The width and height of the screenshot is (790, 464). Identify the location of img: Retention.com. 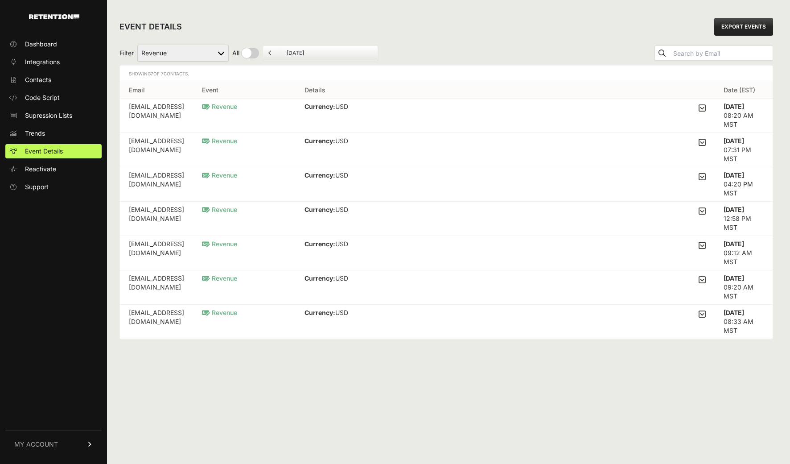
(54, 17).